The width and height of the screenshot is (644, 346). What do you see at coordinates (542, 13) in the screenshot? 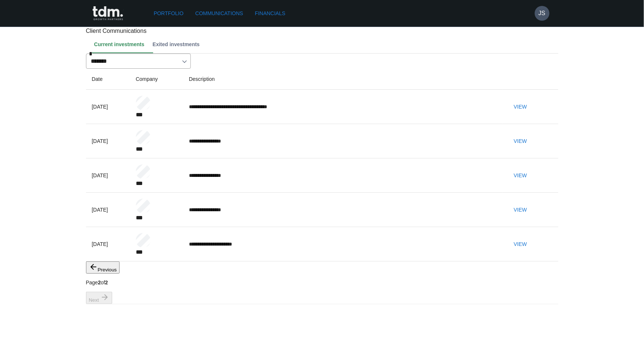
I see `button: JS` at bounding box center [542, 13].